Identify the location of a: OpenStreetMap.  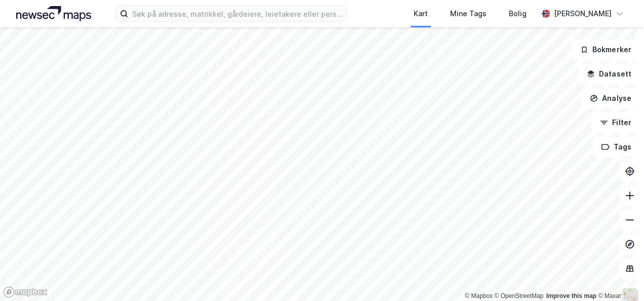
(519, 296).